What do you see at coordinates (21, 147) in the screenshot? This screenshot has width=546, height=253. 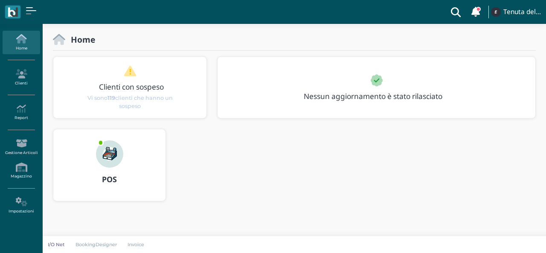 I see `a: Gestione Articoli` at bounding box center [21, 147].